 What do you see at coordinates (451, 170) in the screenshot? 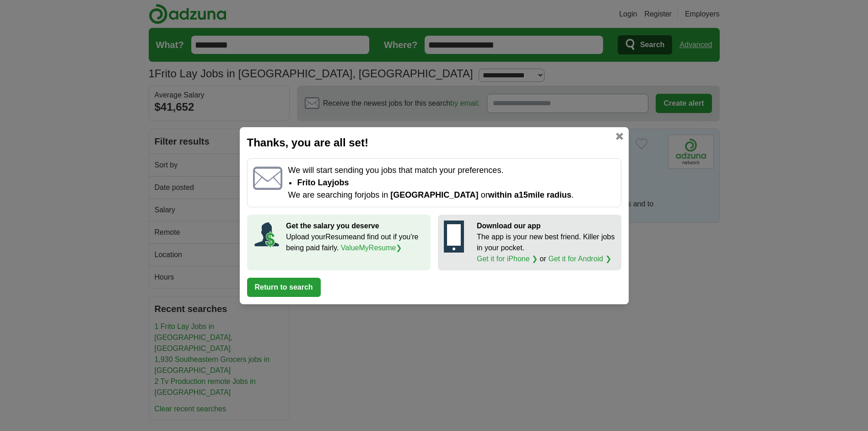
I see `p: We will start sending you jobs that match your preferences.` at bounding box center [451, 170].